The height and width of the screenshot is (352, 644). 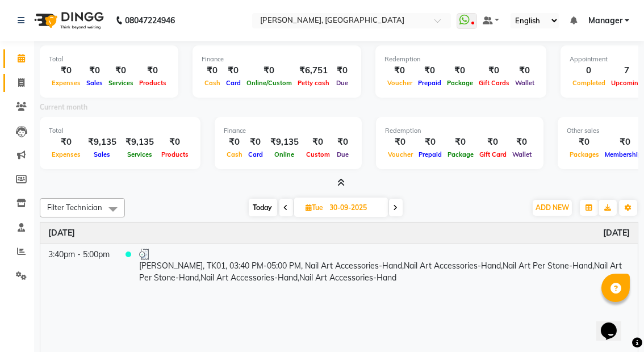 I want to click on th: September 30, 2025, so click(x=339, y=233).